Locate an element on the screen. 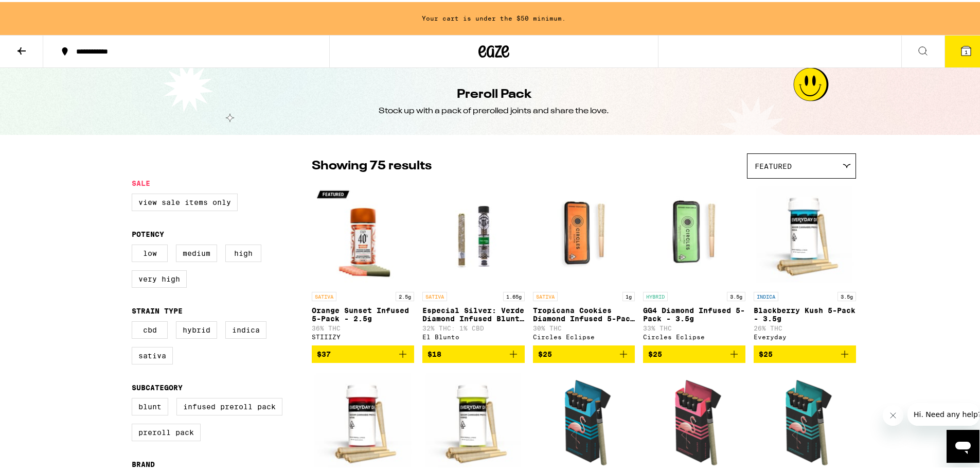 This screenshot has height=469, width=980. img: Circles Eclipse - GG4 Diamond Infused 5-Pack - 3.5g is located at coordinates (694, 233).